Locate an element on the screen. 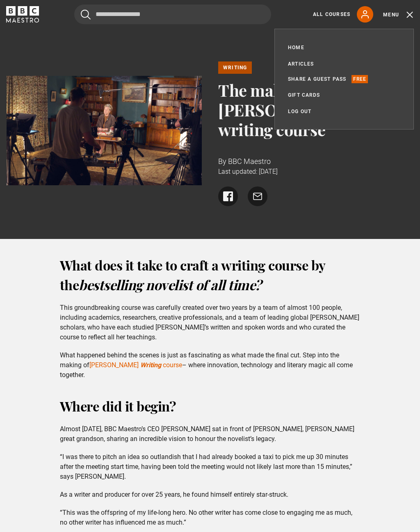  span: By is located at coordinates (222, 161).